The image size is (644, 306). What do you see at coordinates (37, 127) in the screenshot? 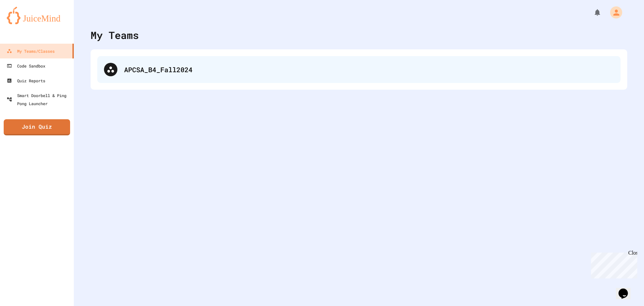
I see `a: Join Quiz` at bounding box center [37, 127].